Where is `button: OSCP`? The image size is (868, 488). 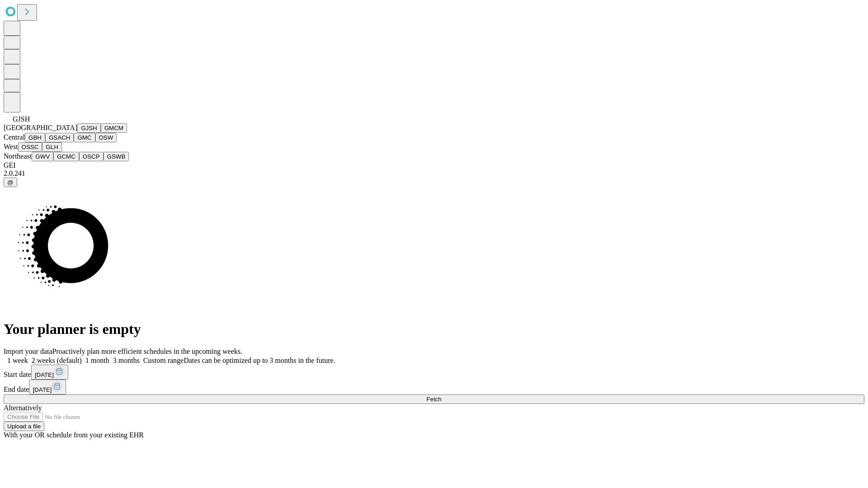 button: OSCP is located at coordinates (91, 157).